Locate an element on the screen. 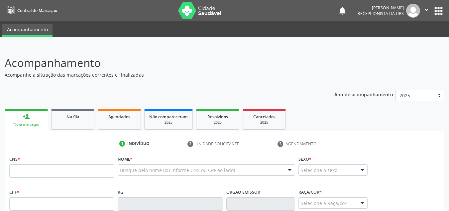  span: Agendados is located at coordinates (119, 116).